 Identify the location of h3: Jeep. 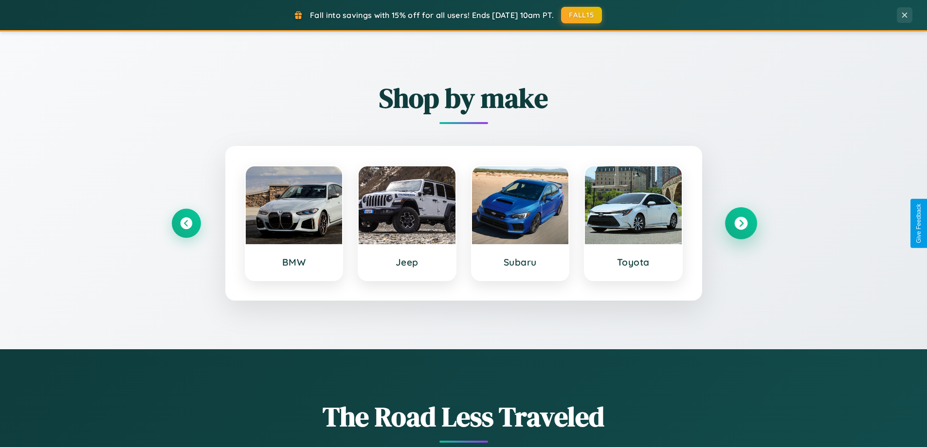
(407, 262).